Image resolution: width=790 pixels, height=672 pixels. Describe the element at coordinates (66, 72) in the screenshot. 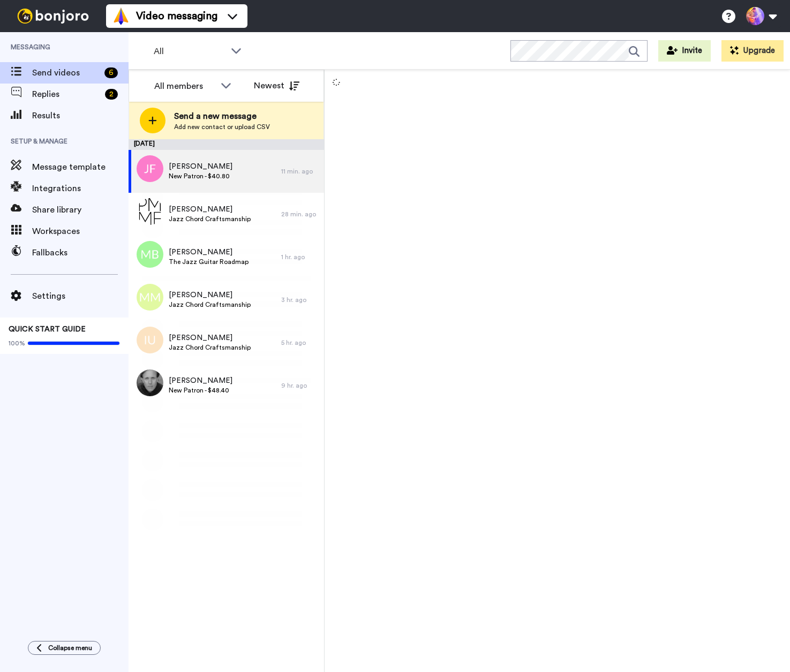

I see `span: Send videos` at that location.